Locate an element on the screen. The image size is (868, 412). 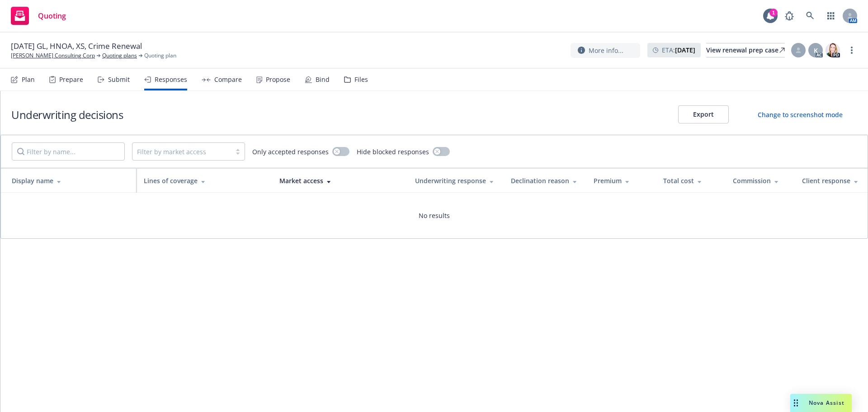
a: View renewal prep case is located at coordinates (745, 50).